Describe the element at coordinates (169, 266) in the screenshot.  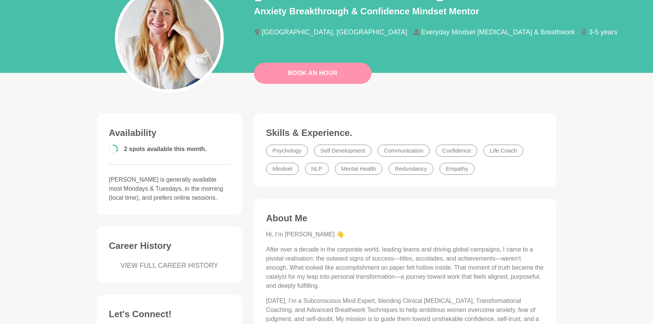
I see `a: VIEW FULL CAREER HISTORY` at that location.